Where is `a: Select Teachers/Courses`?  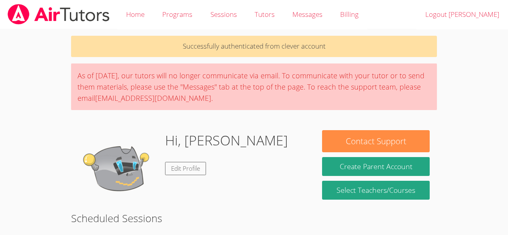 a: Select Teachers/Courses is located at coordinates (376, 190).